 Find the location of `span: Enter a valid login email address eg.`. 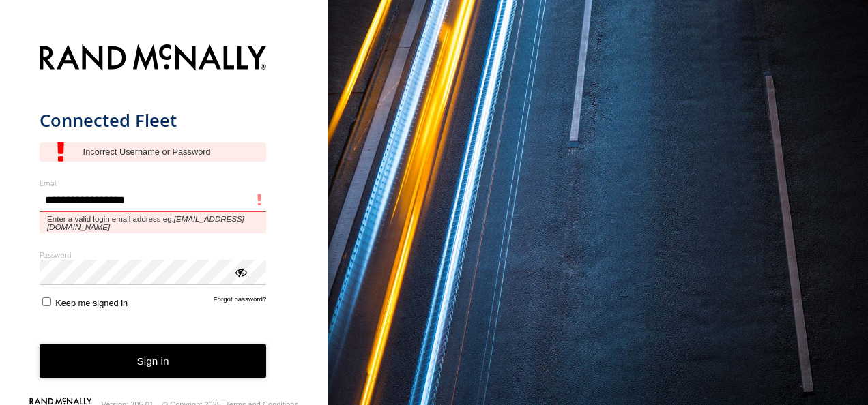

span: Enter a valid login email address eg. is located at coordinates (153, 223).